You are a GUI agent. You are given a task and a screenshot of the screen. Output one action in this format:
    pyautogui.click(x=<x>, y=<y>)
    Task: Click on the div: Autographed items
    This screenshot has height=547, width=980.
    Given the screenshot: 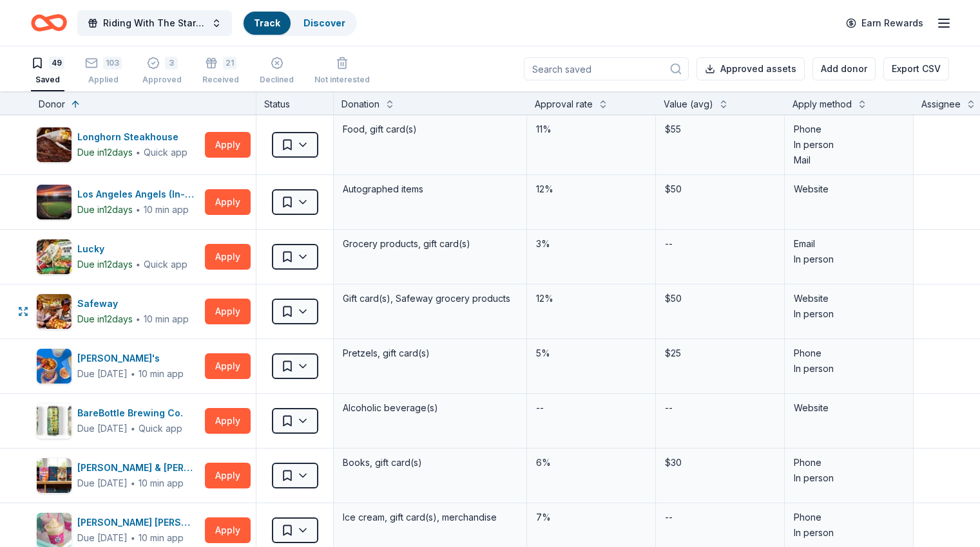 What is the action you would take?
    pyautogui.click(x=429, y=189)
    